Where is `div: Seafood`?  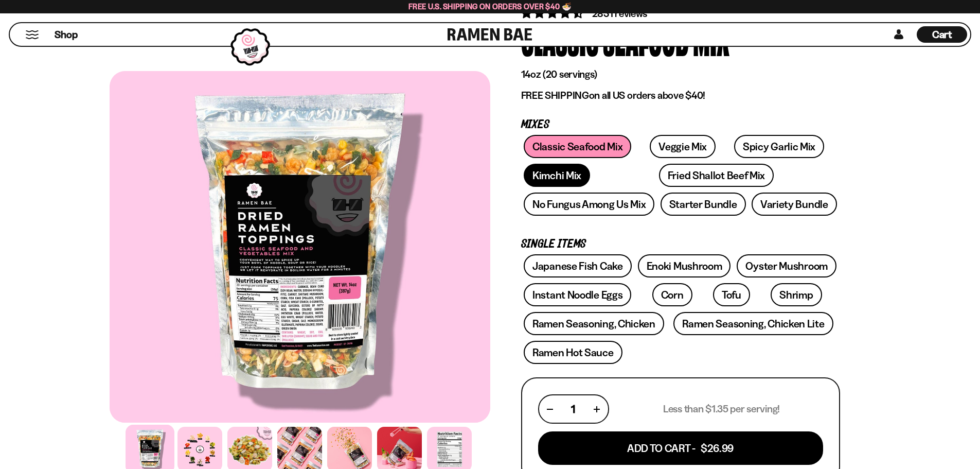
div: Seafood is located at coordinates (645, 40).